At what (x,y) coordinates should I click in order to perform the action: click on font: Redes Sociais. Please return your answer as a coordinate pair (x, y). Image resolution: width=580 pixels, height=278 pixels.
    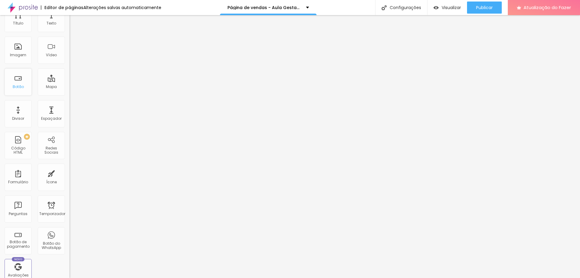
    Looking at the image, I should click on (51, 150).